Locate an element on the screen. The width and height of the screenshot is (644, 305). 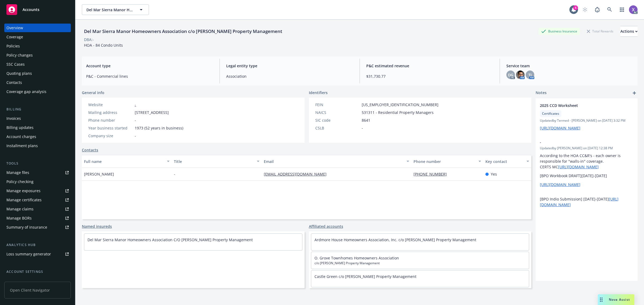
div: Billing is located at coordinates (37, 109).